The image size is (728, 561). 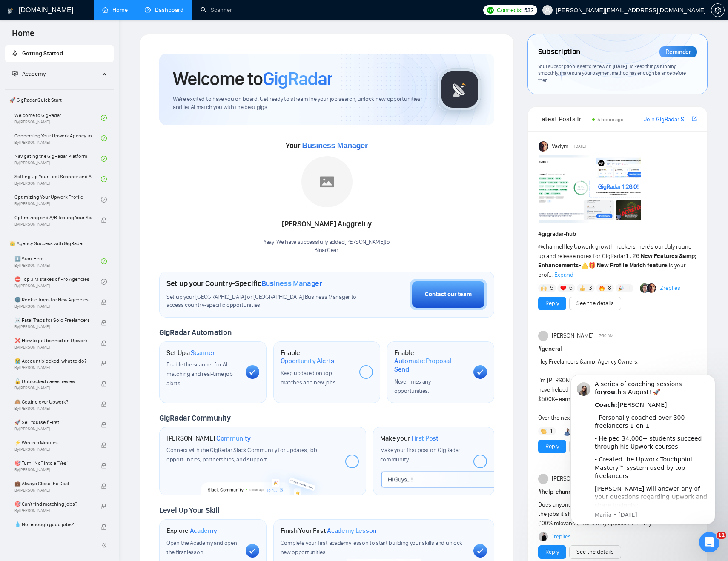 I want to click on span: Enable the scanner for AI matching and real-time job alerts., so click(x=199, y=374).